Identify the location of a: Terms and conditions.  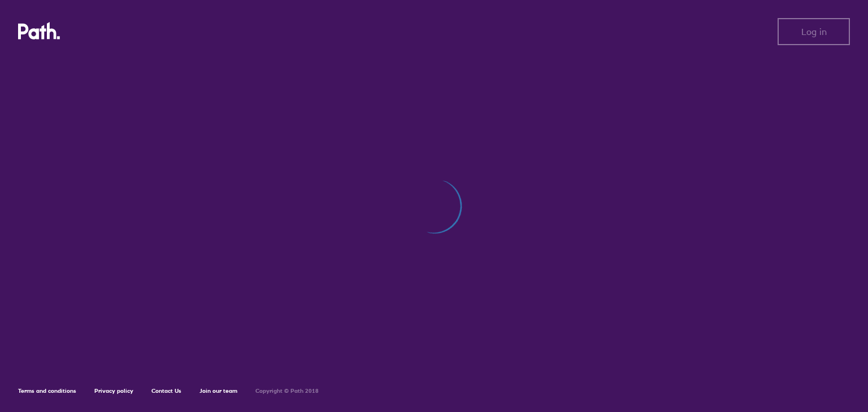
(47, 391).